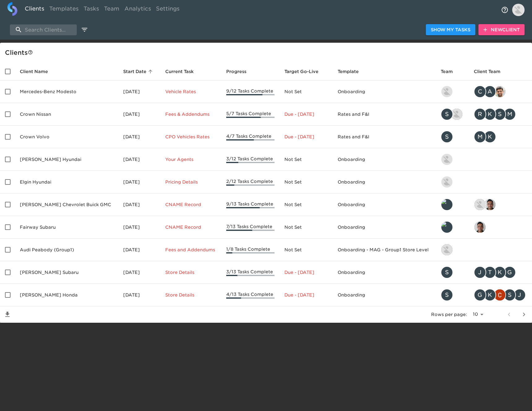 Image resolution: width=532 pixels, height=411 pixels. I want to click on td: Mercedes-Benz Modesto, so click(66, 92).